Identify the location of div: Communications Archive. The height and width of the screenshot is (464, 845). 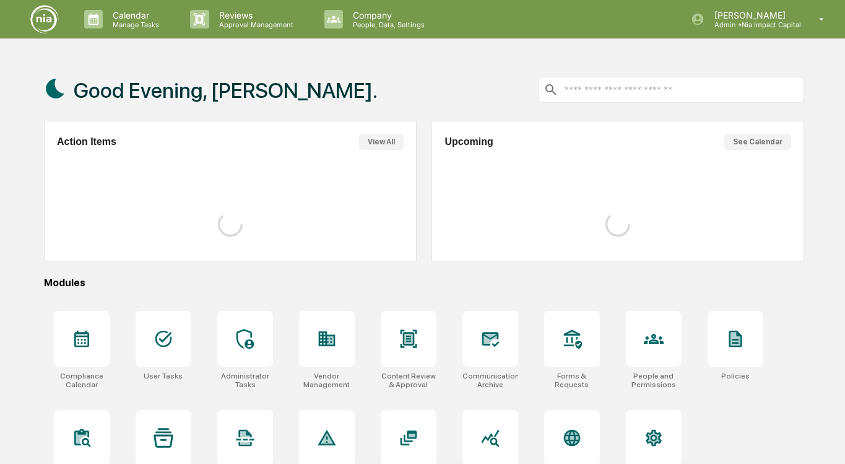
(490, 380).